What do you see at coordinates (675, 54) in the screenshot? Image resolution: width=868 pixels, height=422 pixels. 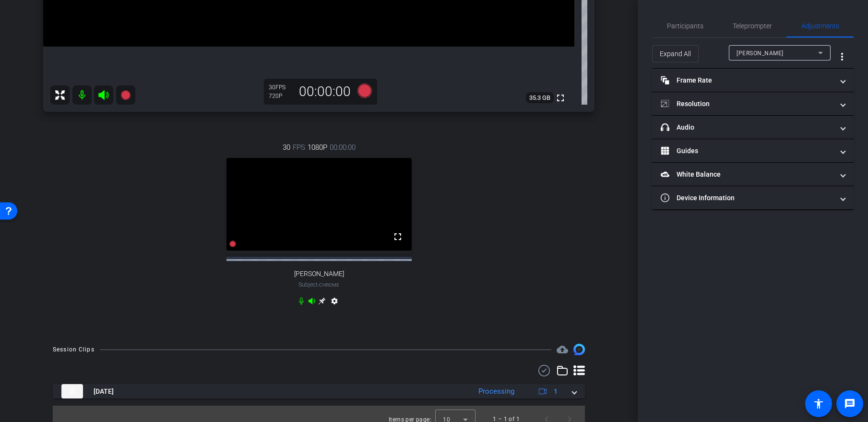 I see `button: Expand All` at bounding box center [675, 54].